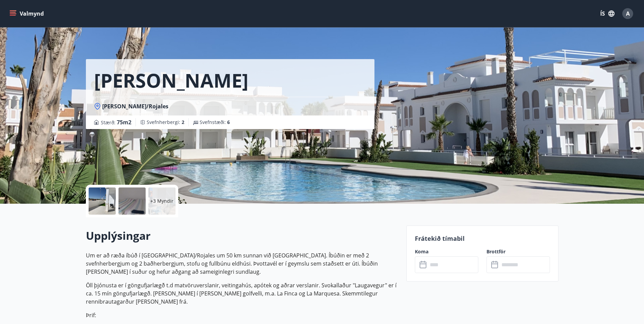 The height and width of the screenshot is (324, 644). Describe the element at coordinates (628, 14) in the screenshot. I see `span: A` at that location.